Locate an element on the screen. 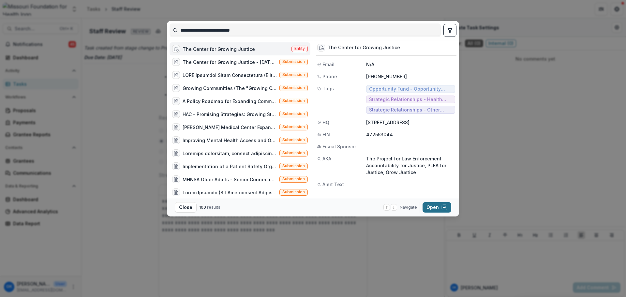 This screenshot has width=626, height=297. div: Implementation of a Patient Safety Organization (PSO) (An effort to gain federal certification as... is located at coordinates (229, 166).